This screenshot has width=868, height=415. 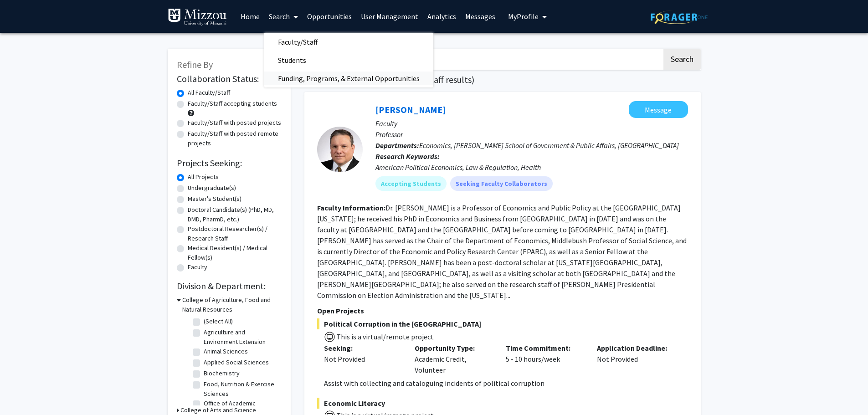 What do you see at coordinates (349, 78) in the screenshot?
I see `a: Funding, Programs, & External Opportunities` at bounding box center [349, 78].